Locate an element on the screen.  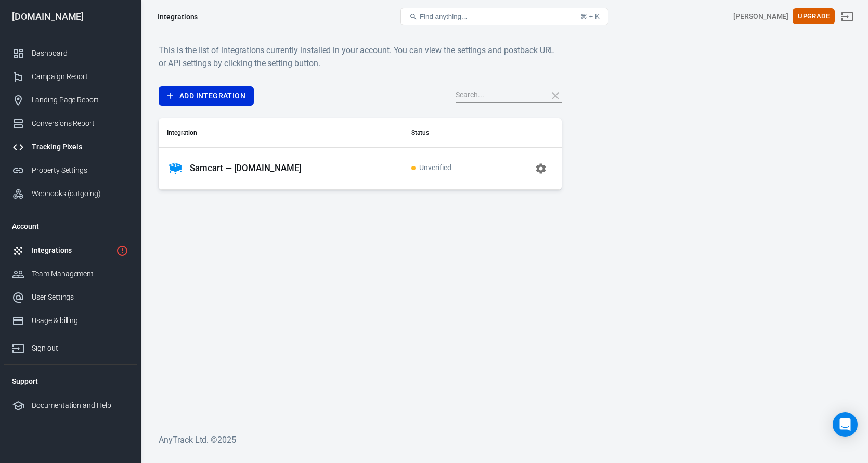
div: Landing Page Report is located at coordinates (80, 100).